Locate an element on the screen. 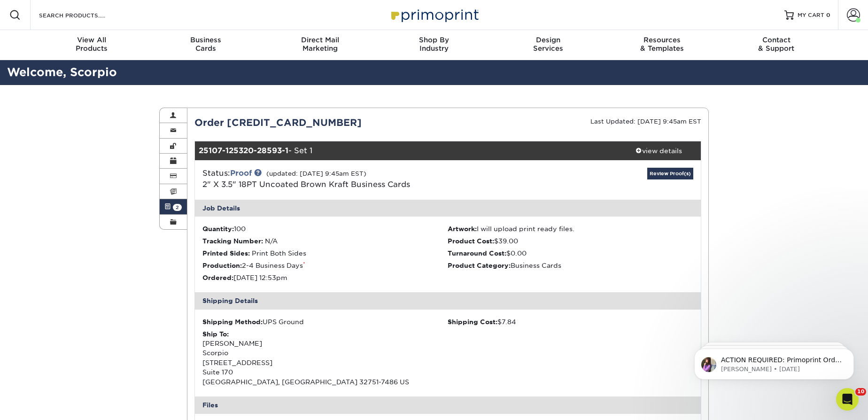  img: Primoprint is located at coordinates (434, 15).